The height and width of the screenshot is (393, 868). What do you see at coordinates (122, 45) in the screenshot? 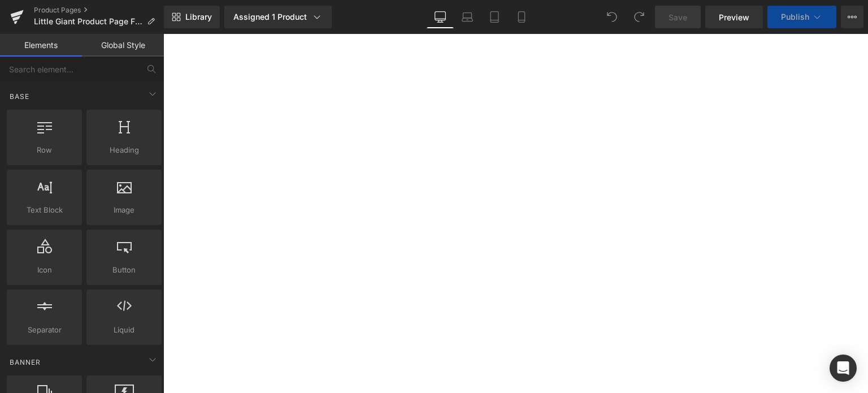
I see `a: Global Style` at bounding box center [122, 45].